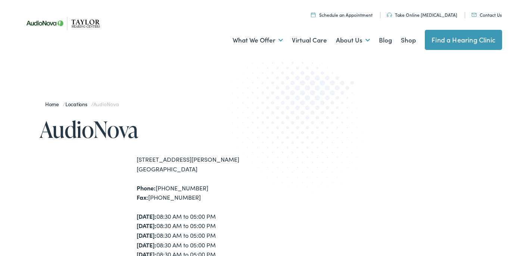 Image resolution: width=523 pixels, height=256 pixels. What do you see at coordinates (342, 15) in the screenshot?
I see `a: Schedule an Appointment` at bounding box center [342, 15].